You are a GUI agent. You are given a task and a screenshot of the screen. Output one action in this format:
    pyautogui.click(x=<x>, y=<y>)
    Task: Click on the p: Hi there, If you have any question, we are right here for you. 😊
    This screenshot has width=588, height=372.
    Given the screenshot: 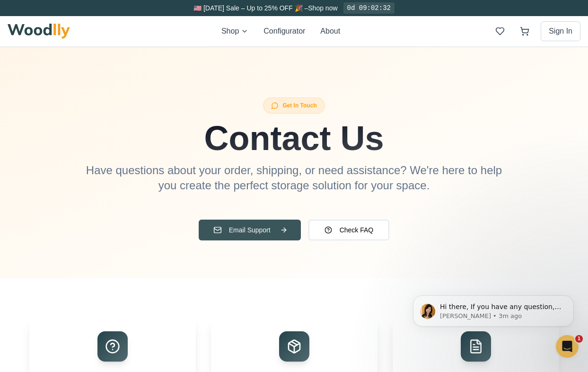 What is the action you would take?
    pyautogui.click(x=102, y=31)
    